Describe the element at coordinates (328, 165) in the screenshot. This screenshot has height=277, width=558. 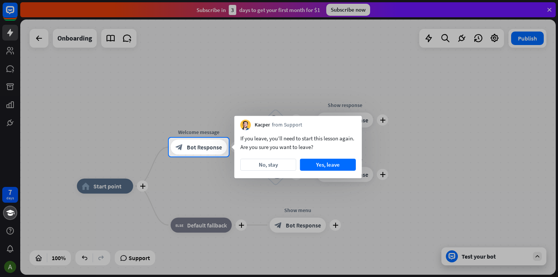
I see `button: Yes, leave` at that location.